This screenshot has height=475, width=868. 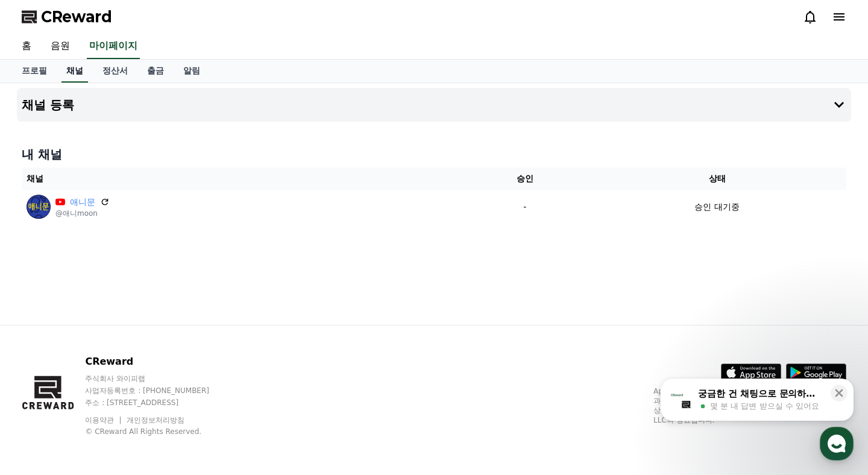 I want to click on h4: 채널 등록, so click(x=47, y=105).